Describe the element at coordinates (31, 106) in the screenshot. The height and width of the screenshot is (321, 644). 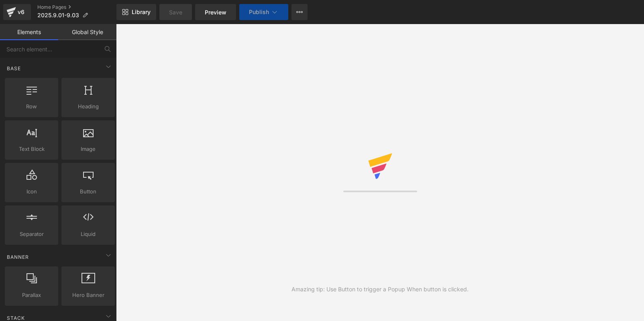
I see `span: Row` at that location.